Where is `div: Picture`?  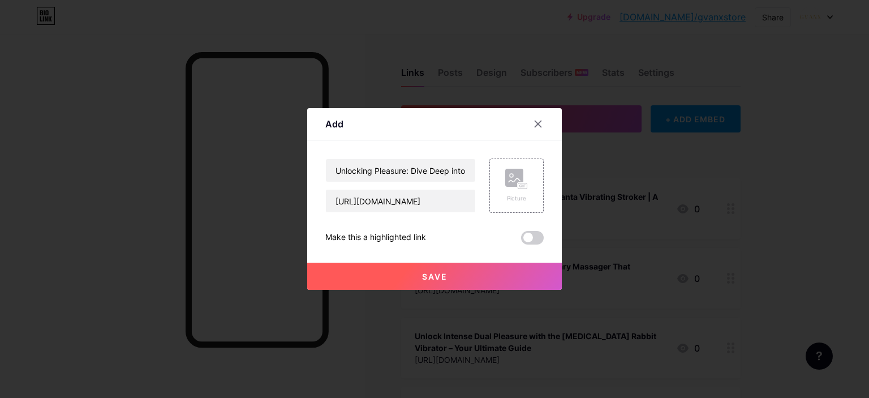 div: Picture is located at coordinates (517, 198).